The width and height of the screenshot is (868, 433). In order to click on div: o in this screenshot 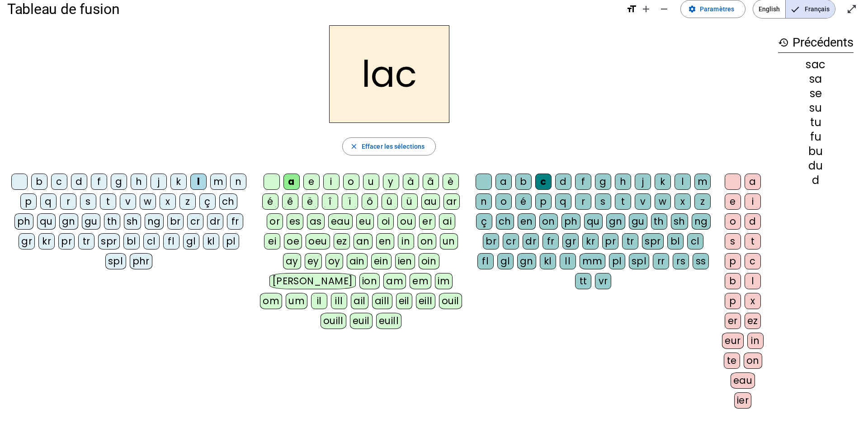, I will do `click(503, 202)`.